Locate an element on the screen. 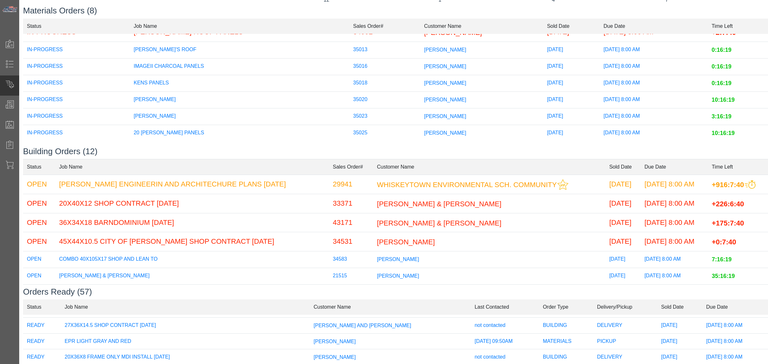 This screenshot has width=768, height=364. span: 7:16:19 is located at coordinates (721, 259).